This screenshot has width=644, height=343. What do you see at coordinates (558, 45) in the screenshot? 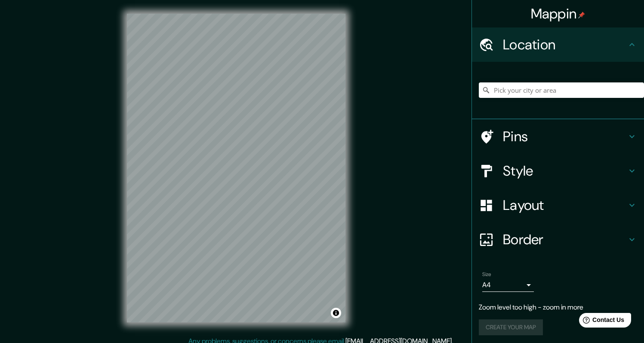
I see `div: Location` at bounding box center [558, 45].